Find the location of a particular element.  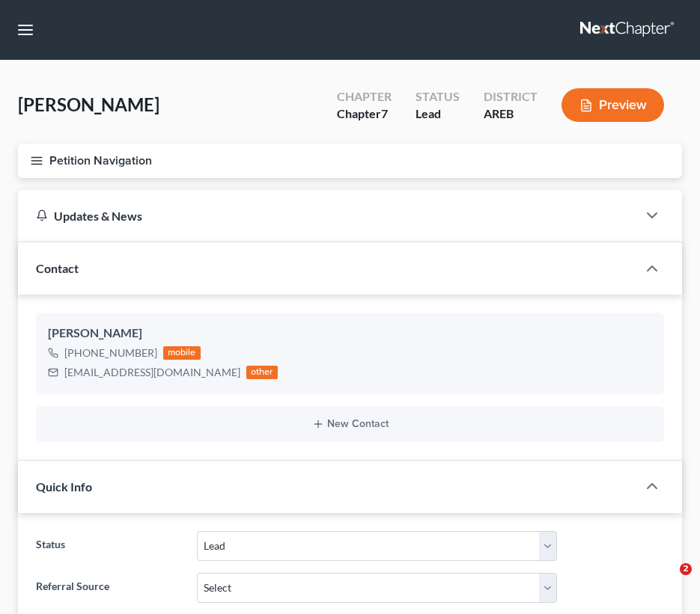

span: Quick Info is located at coordinates (64, 486).